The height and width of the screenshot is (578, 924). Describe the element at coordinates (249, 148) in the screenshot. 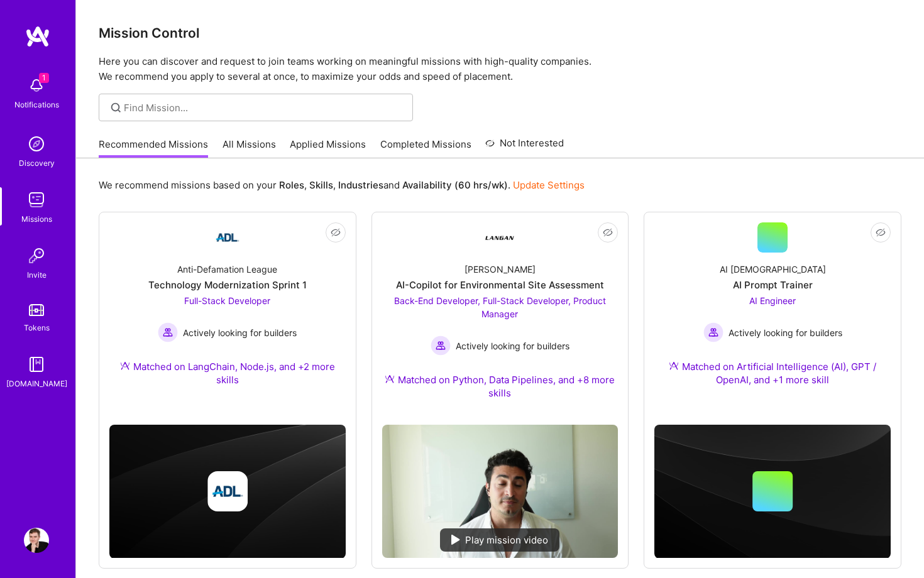

I see `a: All Missions` at that location.